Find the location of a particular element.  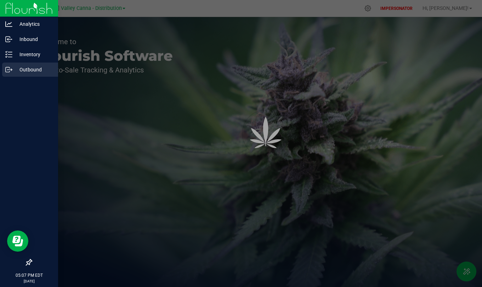

p: Inbound is located at coordinates (34, 39).